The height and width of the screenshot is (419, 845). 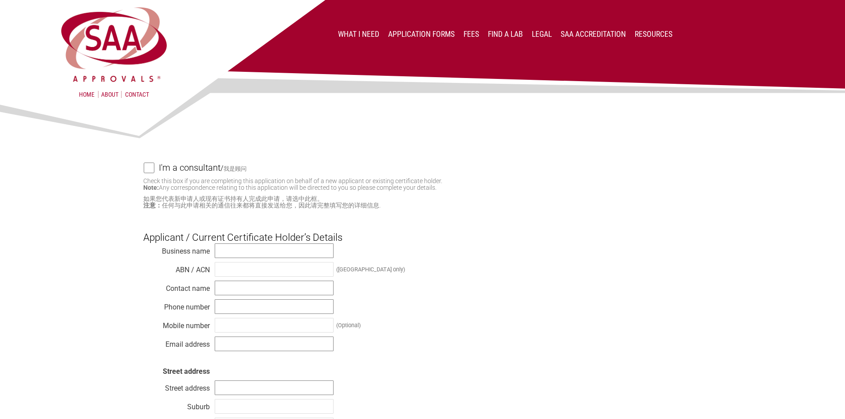 What do you see at coordinates (593, 34) in the screenshot?
I see `a: SAA Accreditation` at bounding box center [593, 34].